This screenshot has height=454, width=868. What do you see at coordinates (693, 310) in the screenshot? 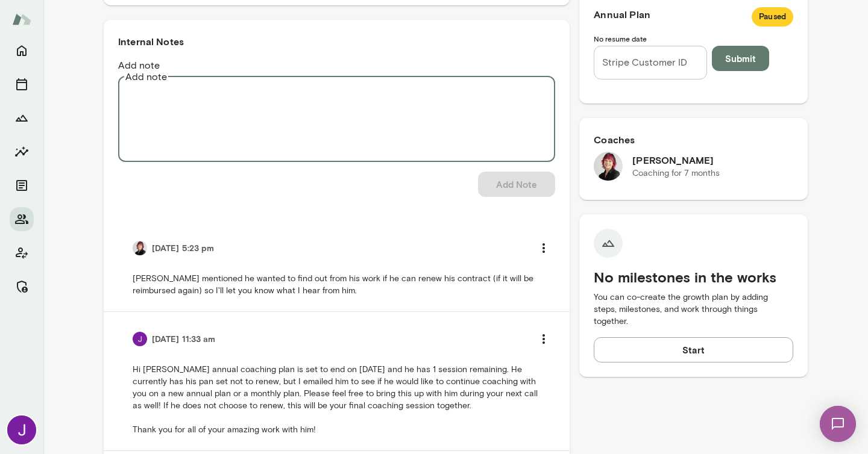
I see `p: You can co-create the growth plan by adding steps, milestones, and work through things together.` at bounding box center [693, 310].